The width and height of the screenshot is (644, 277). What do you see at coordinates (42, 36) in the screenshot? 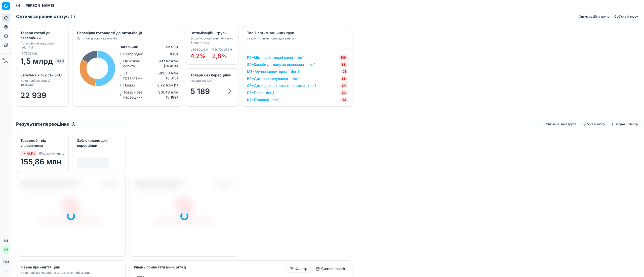
I see `div: Товари готові до переоцінки` at bounding box center [42, 36].